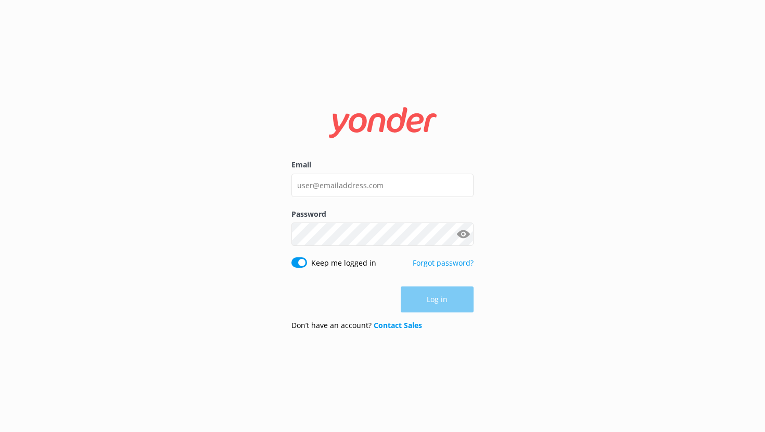  Describe the element at coordinates (356, 326) in the screenshot. I see `p: Don’t have an account?` at that location.